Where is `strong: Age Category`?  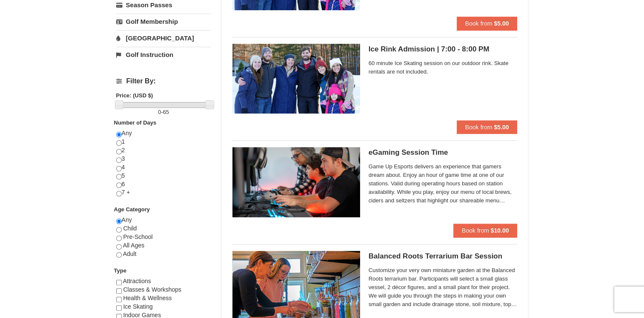
strong: Age Category is located at coordinates (132, 209).